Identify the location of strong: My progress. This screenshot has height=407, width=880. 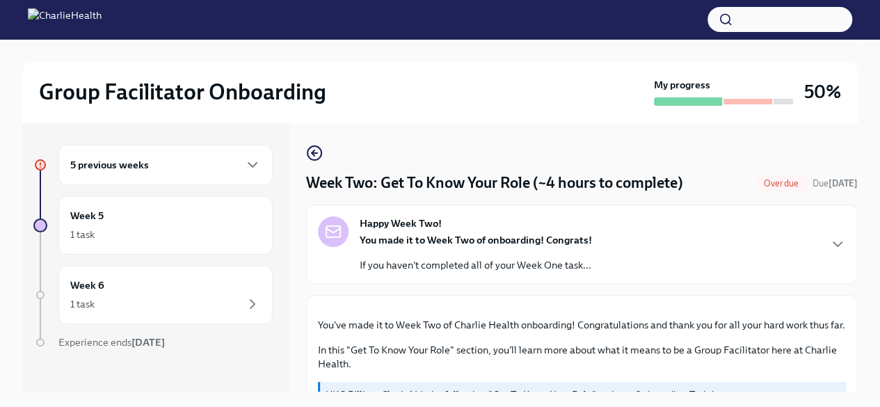
(682, 85).